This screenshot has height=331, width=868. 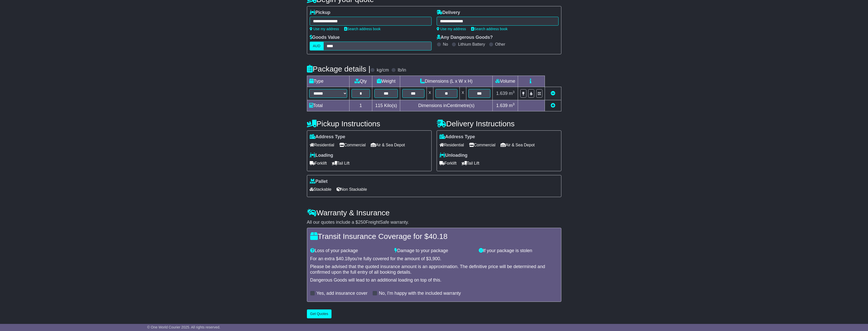 What do you see at coordinates (434, 258) in the screenshot?
I see `span: 3,900` at bounding box center [434, 258].